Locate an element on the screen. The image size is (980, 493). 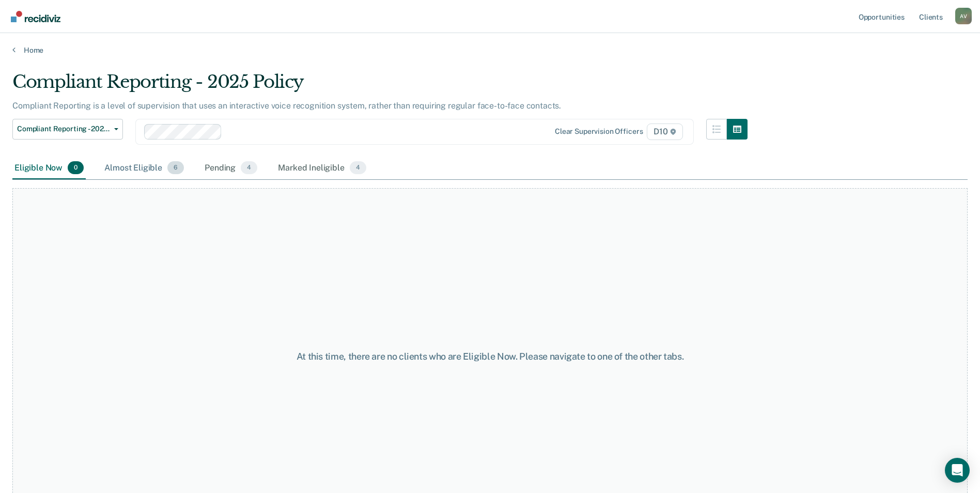
div: At this time, there are no clients who are Eligible Now. Please navigate to one of the other tabs. is located at coordinates (490, 356).